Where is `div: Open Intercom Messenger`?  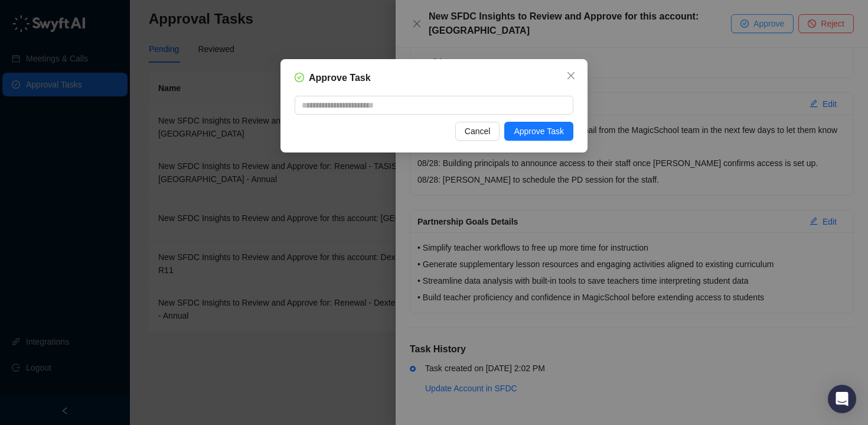 div: Open Intercom Messenger is located at coordinates (842, 399).